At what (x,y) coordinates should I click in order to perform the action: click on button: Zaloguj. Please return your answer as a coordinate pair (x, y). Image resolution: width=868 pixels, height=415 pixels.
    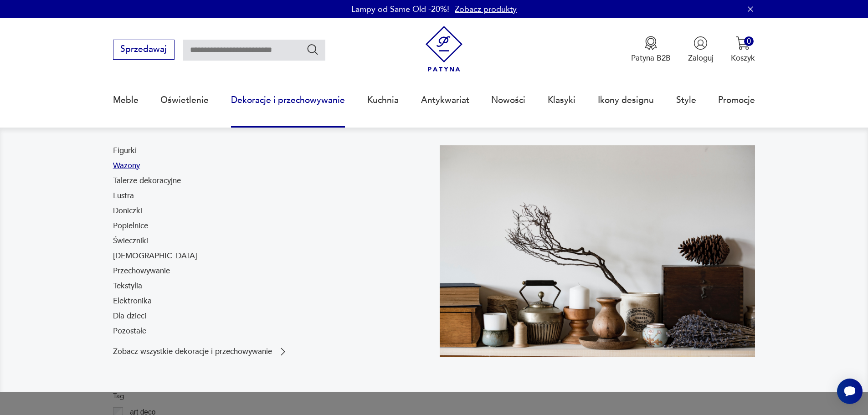
    Looking at the image, I should click on (701, 49).